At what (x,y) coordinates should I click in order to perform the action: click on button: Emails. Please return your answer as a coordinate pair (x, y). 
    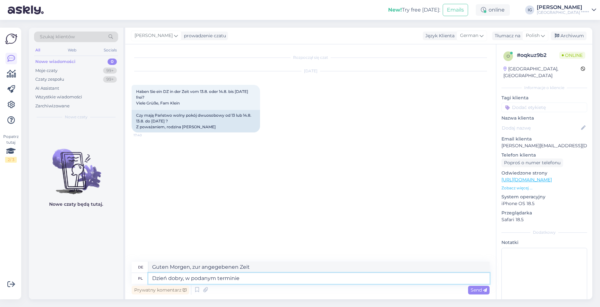
    Looking at the image, I should click on (455, 10).